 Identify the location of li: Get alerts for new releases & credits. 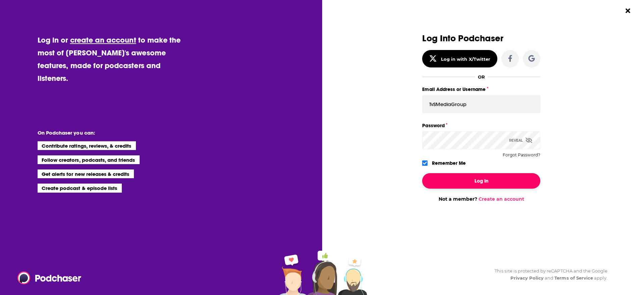
(85, 174).